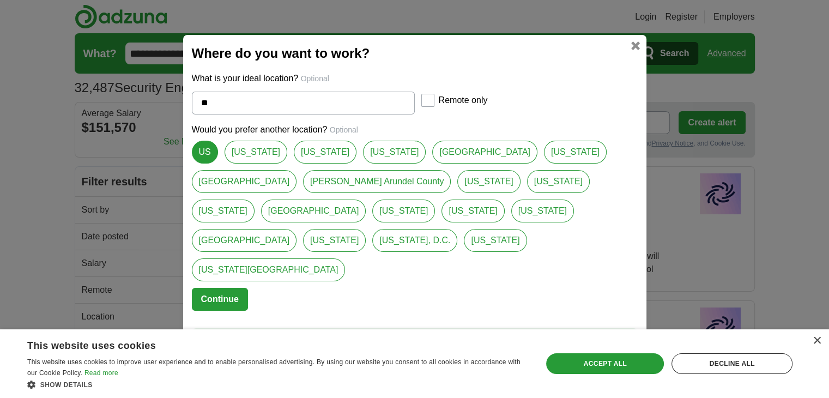 The image size is (829, 398). I want to click on label: Remote only, so click(463, 100).